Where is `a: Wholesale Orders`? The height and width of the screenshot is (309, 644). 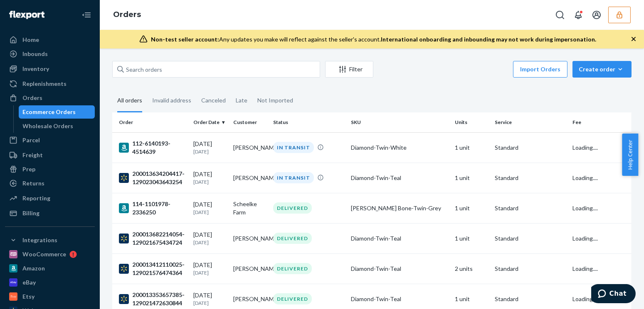
a: Wholesale Orders is located at coordinates (57, 126).